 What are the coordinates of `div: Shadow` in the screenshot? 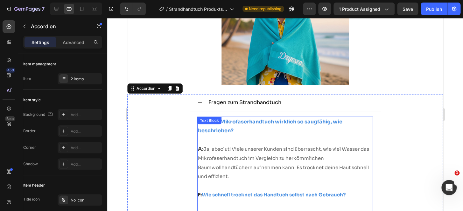 It's located at (31, 164).